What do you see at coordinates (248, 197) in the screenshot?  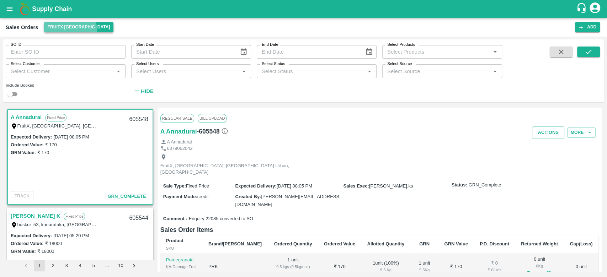 I see `label: Created By :` at bounding box center [248, 197].